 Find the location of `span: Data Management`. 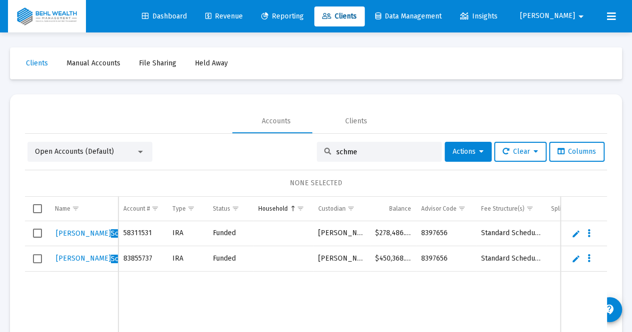

span: Data Management is located at coordinates (408, 16).